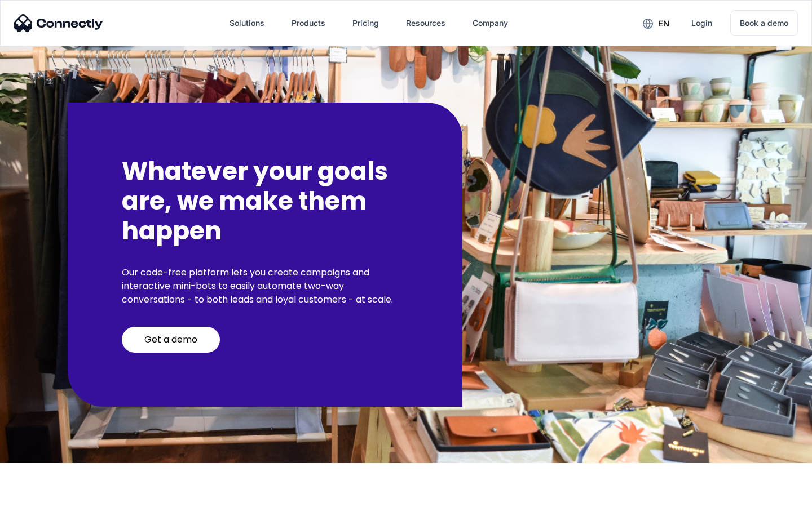 The width and height of the screenshot is (812, 507). What do you see at coordinates (764, 23) in the screenshot?
I see `a: Book a demo` at bounding box center [764, 23].